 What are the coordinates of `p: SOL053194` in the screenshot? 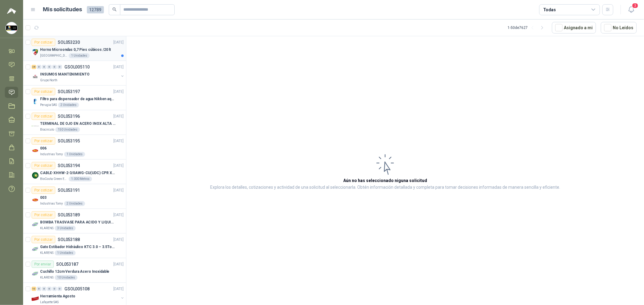 It's located at (68, 166).